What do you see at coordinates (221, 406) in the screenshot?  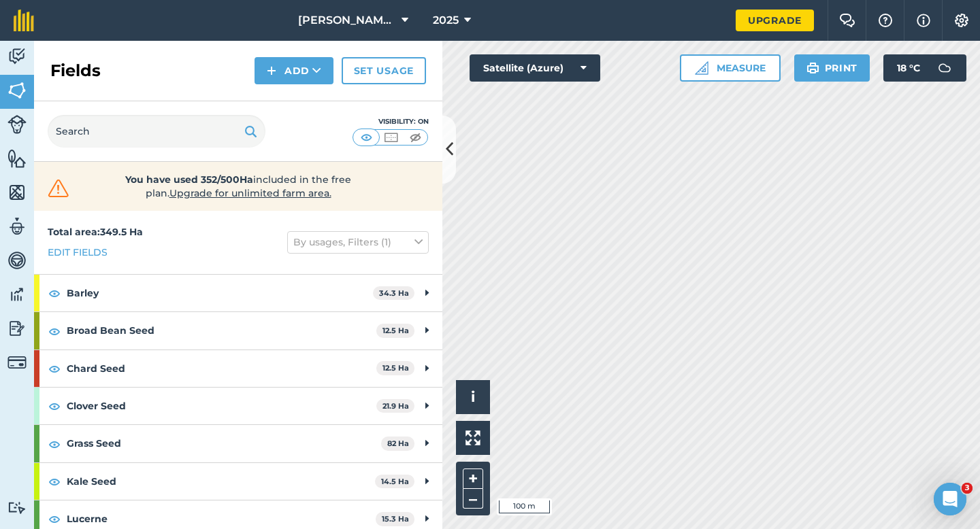 I see `strong: Clover Seed` at bounding box center [221, 406].